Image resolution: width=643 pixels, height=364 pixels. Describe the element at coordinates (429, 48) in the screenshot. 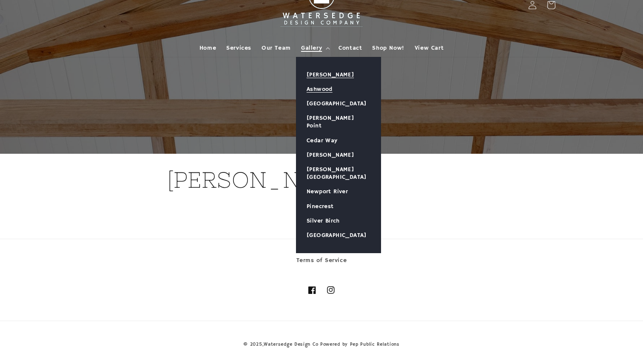

I see `a: View Cart` at that location.